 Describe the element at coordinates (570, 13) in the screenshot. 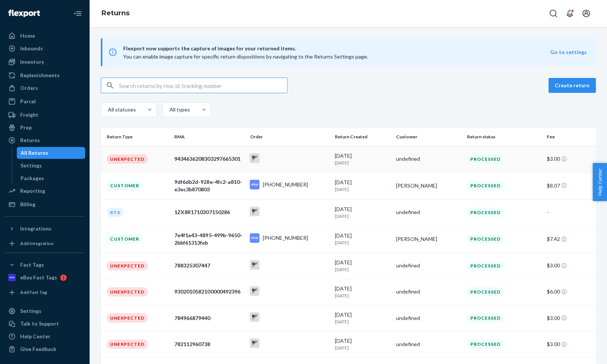

I see `button: Open notifications` at that location.